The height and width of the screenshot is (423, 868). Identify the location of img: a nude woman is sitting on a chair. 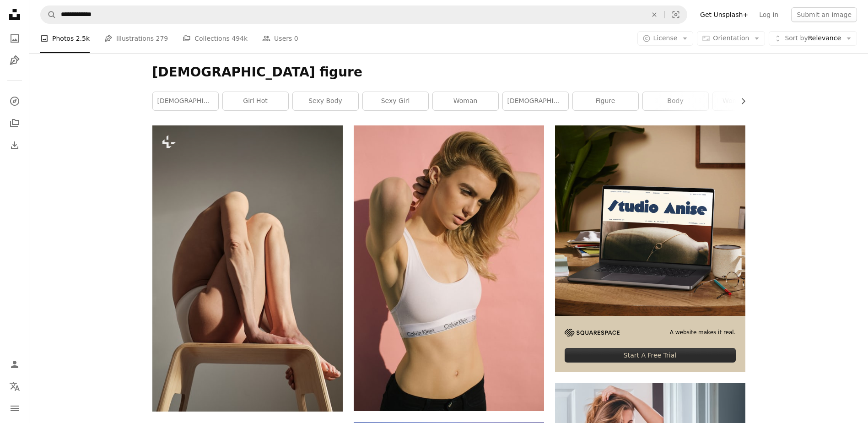
(247, 268).